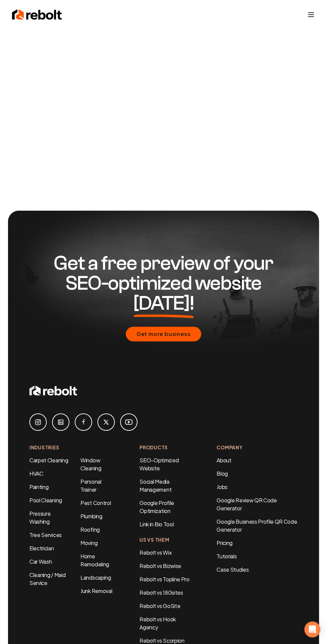  Describe the element at coordinates (311, 15) in the screenshot. I see `button: Toggle mobile menu` at that location.